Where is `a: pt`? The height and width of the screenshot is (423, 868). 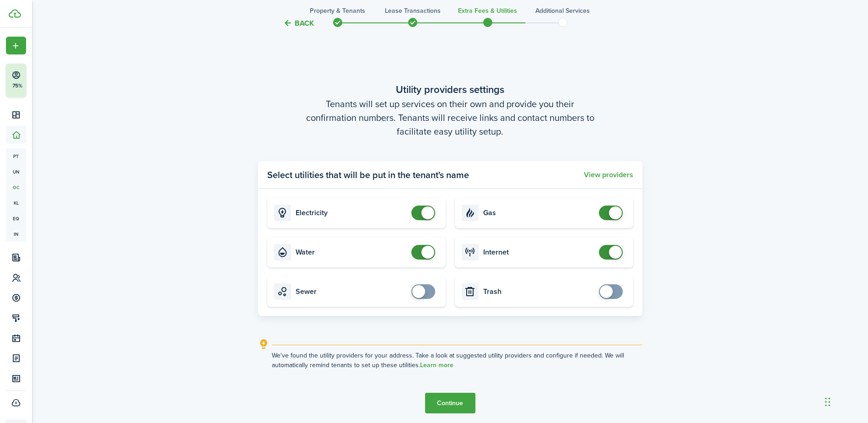 a: pt is located at coordinates (16, 156).